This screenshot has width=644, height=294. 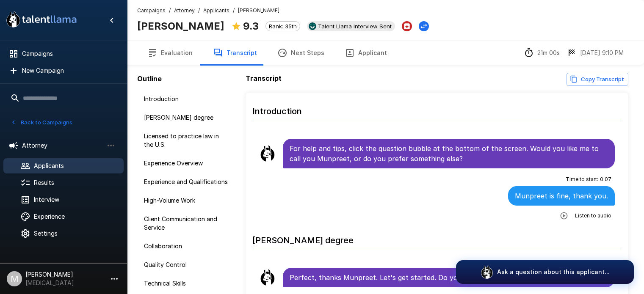 What do you see at coordinates (186, 246) in the screenshot?
I see `div: Collaboration` at bounding box center [186, 246].